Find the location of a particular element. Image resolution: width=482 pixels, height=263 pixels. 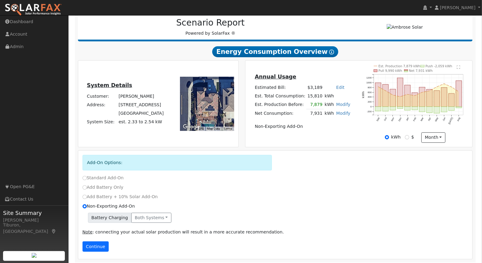

td: 7,879 is located at coordinates (315, 105).